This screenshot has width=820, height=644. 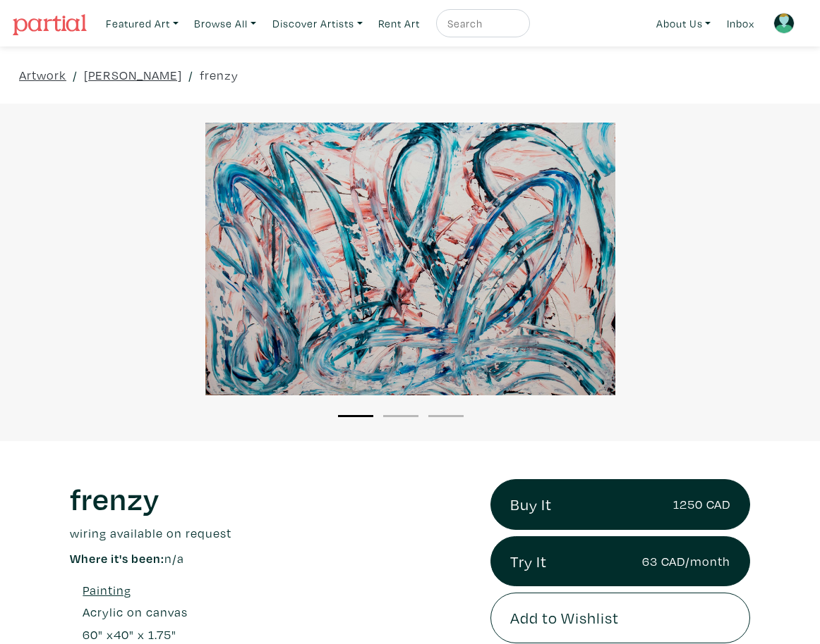 What do you see at coordinates (356, 416) in the screenshot?
I see `button: 1 of 3` at bounding box center [356, 416].